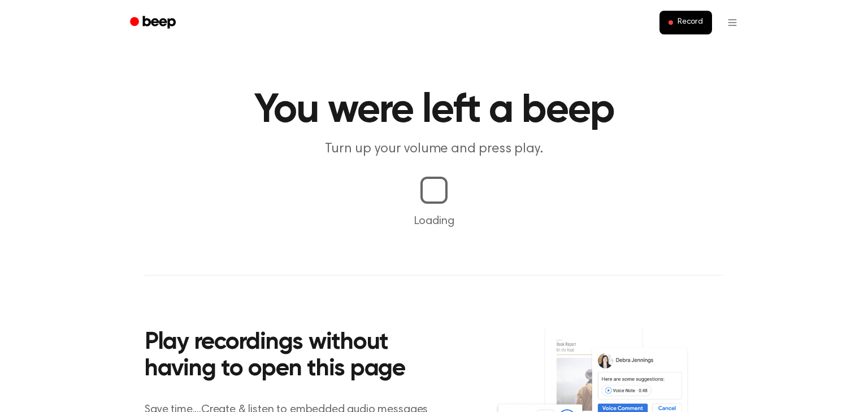 The height and width of the screenshot is (412, 868). Describe the element at coordinates (434, 111) in the screenshot. I see `h1: You were left a beep` at that location.